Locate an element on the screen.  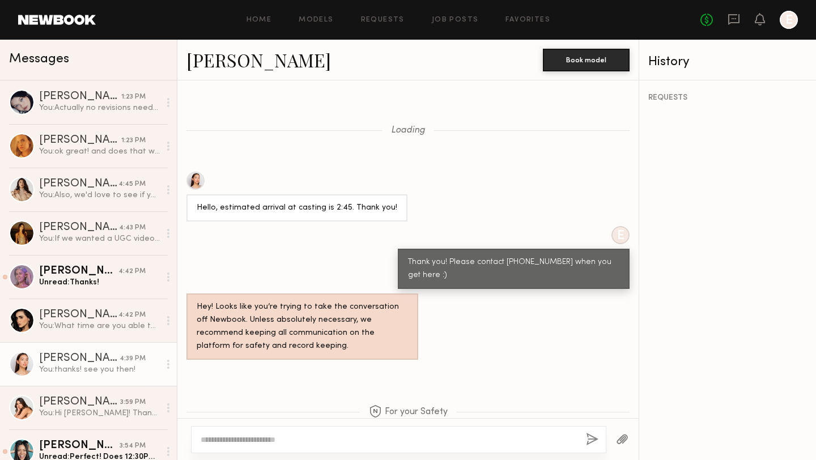
div: 4:45 PM is located at coordinates (132, 184).